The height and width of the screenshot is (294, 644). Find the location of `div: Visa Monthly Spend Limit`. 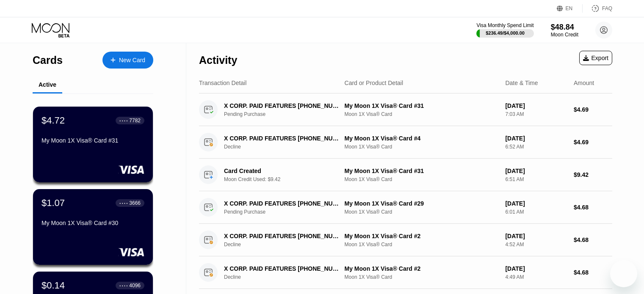

div: Visa Monthly Spend Limit is located at coordinates (504, 25).